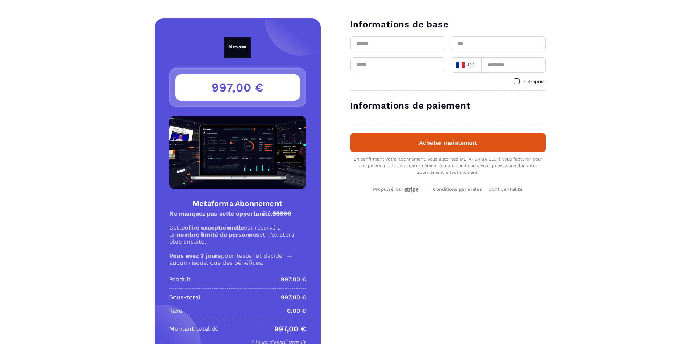 This screenshot has height=344, width=700. Describe the element at coordinates (238, 47) in the screenshot. I see `img: logo` at that location.